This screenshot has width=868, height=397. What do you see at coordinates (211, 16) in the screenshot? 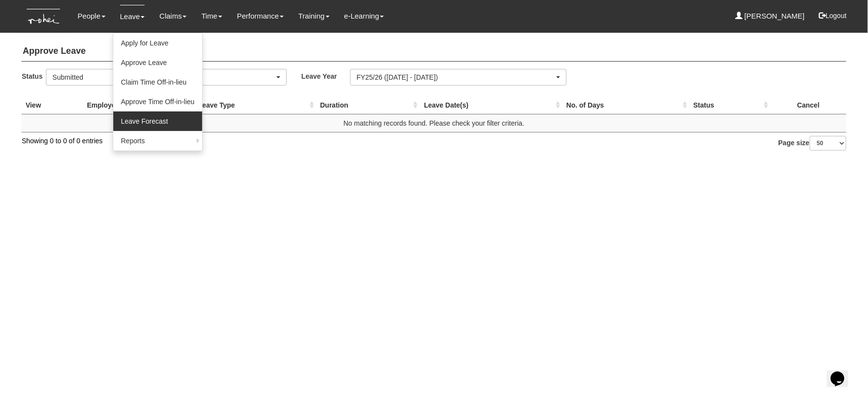
I see `a: Time` at bounding box center [211, 16].